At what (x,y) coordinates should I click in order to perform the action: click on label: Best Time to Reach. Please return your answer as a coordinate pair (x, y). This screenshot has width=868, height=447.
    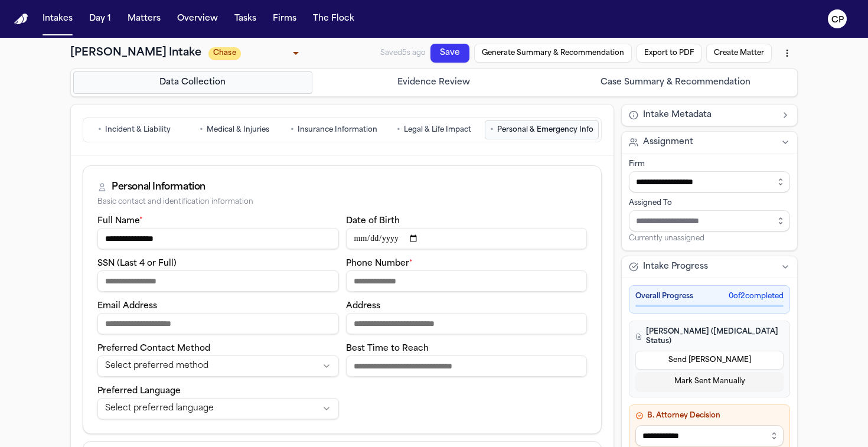
    Looking at the image, I should click on (387, 348).